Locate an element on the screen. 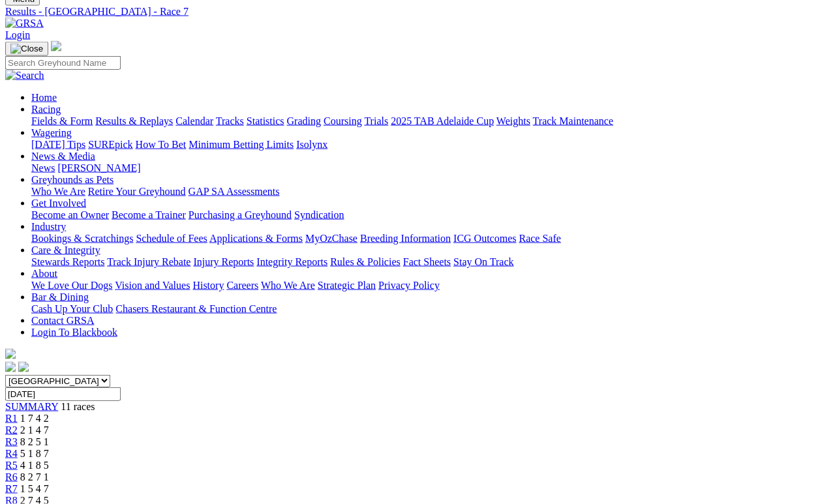 The height and width of the screenshot is (504, 835). span: 8 2 7 1 is located at coordinates (35, 476).